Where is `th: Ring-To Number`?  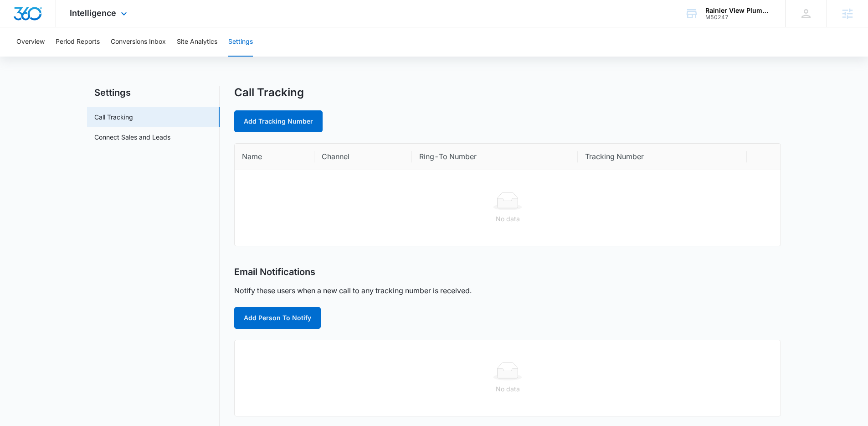
th: Ring-To Number is located at coordinates (495, 157).